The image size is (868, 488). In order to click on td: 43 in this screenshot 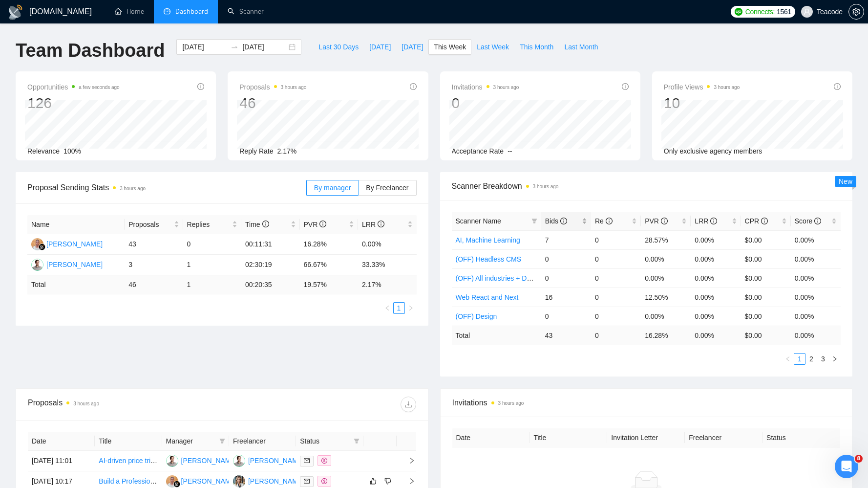, I will do `click(153, 245)`.